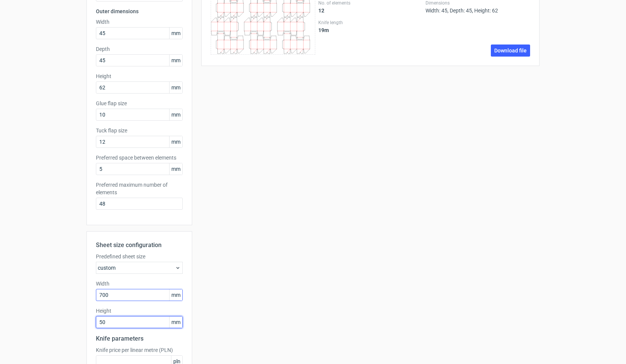 The height and width of the screenshot is (364, 626). What do you see at coordinates (139, 103) in the screenshot?
I see `label: Glue flap size` at bounding box center [139, 103].